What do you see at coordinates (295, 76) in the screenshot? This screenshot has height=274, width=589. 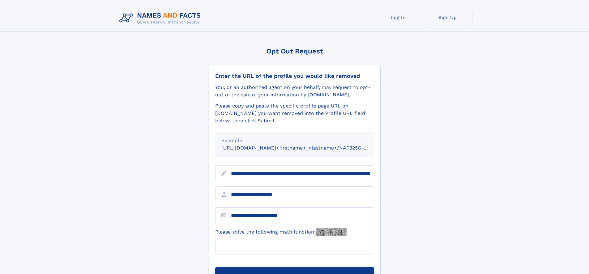 I see `div: Enter the URL of the profile you would like removed` at bounding box center [295, 76].